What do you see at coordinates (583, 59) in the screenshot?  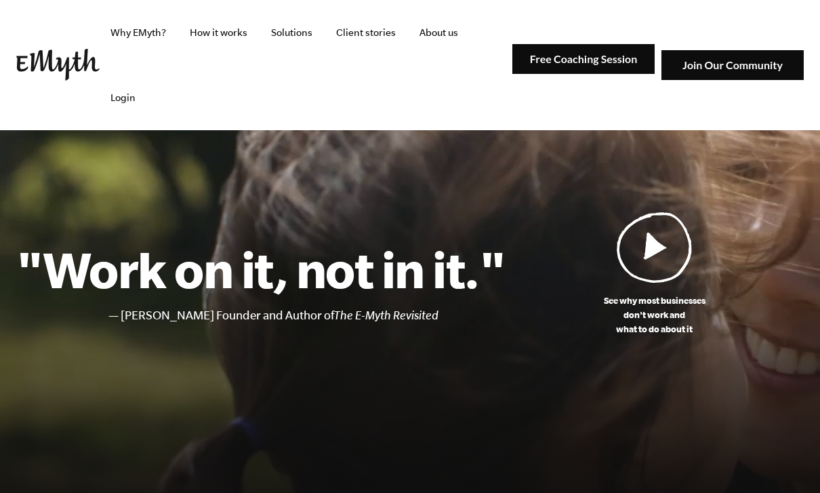 I see `img: Free Coaching Session` at bounding box center [583, 59].